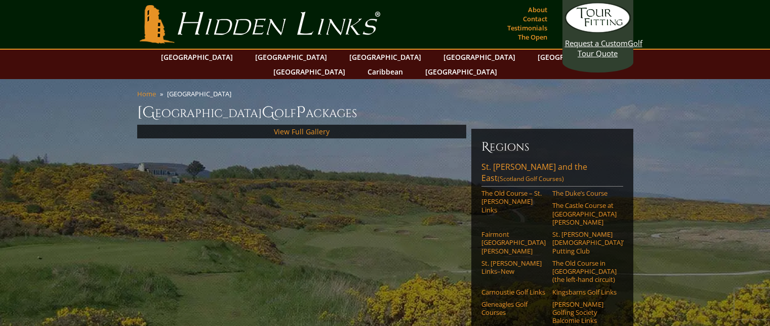 This screenshot has width=770, height=326. Describe the element at coordinates (531, 178) in the screenshot. I see `span: (Scotland Golf Courses)` at that location.